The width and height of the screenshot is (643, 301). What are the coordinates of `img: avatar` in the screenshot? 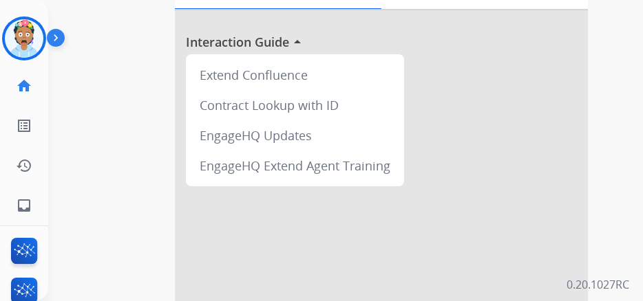 It's located at (24, 39).